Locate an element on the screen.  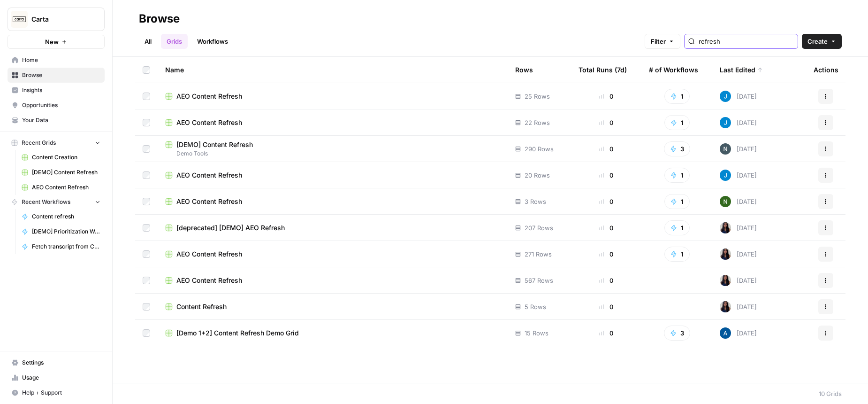
button: New is located at coordinates (56, 42).